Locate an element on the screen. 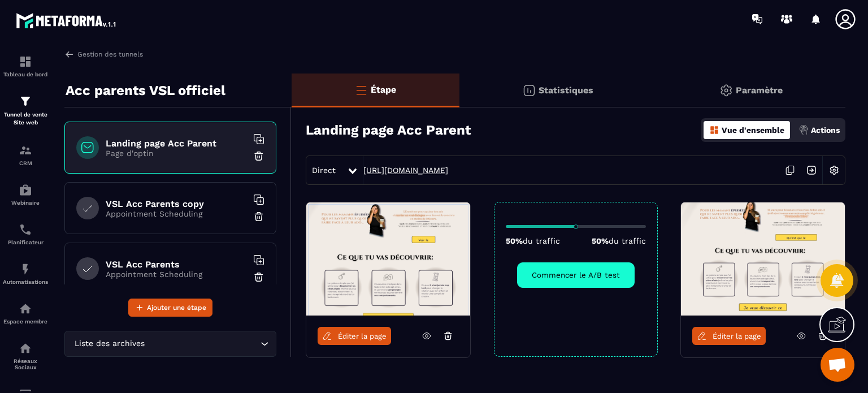 Image resolution: width=868 pixels, height=393 pixels. span: Liste des archives is located at coordinates (109, 343).